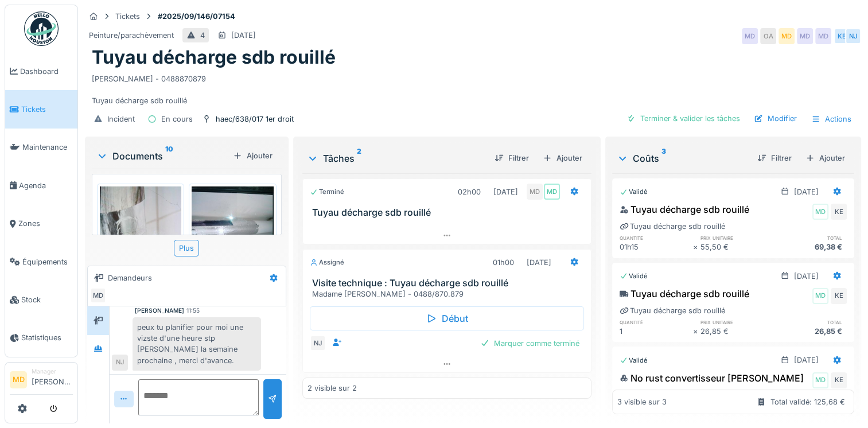  Describe the element at coordinates (808, 401) in the screenshot. I see `div: Total validé: 125,68 €` at that location.